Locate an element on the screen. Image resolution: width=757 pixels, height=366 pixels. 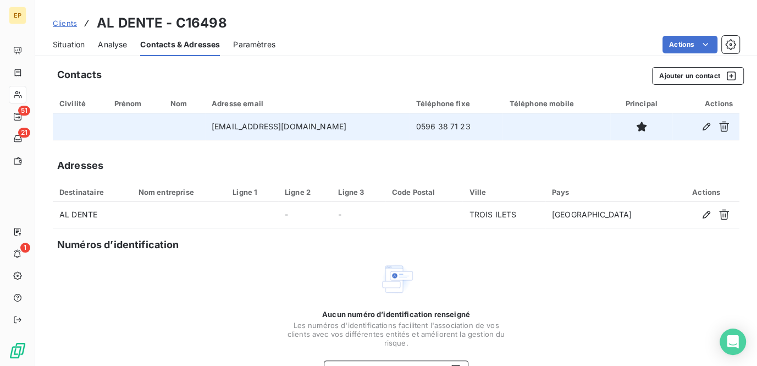
div: Code Postal is located at coordinates (424, 192).